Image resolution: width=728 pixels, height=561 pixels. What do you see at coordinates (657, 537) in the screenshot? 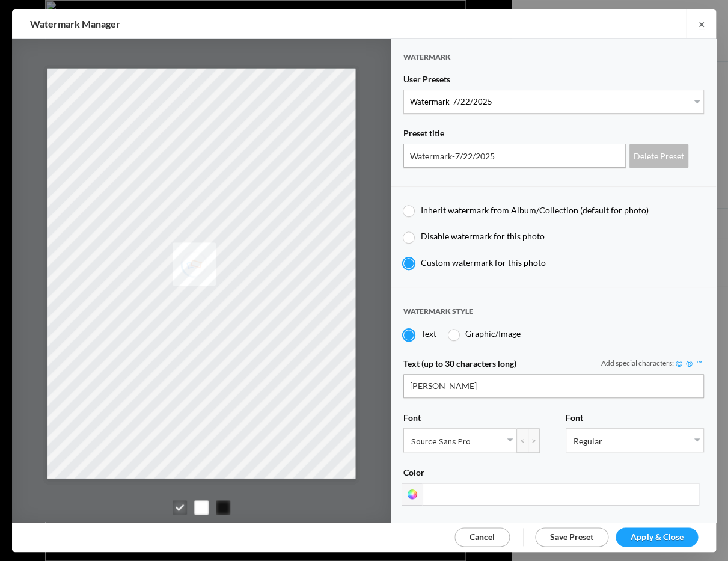
I see `a: Apply & Close` at bounding box center [657, 537].